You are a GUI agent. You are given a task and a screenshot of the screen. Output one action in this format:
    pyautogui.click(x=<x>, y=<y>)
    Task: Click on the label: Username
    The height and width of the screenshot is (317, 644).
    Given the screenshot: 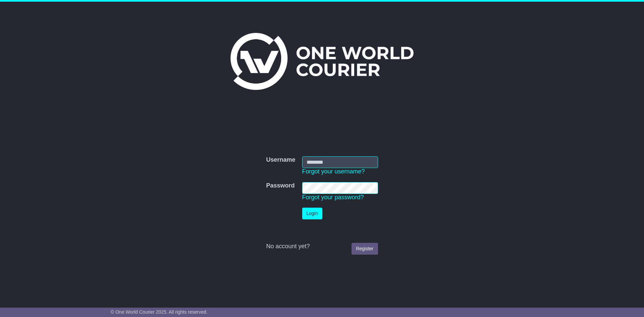 What is the action you would take?
    pyautogui.click(x=280, y=160)
    